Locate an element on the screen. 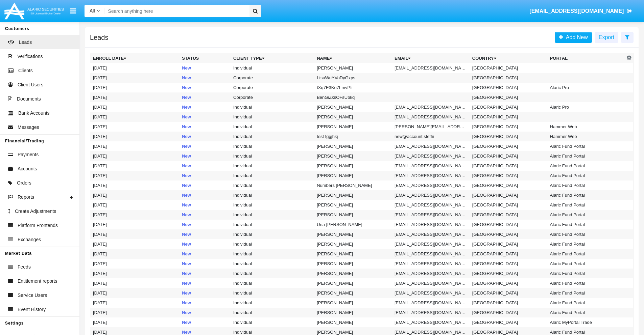 The image size is (644, 335). th: Country is located at coordinates (508, 59).